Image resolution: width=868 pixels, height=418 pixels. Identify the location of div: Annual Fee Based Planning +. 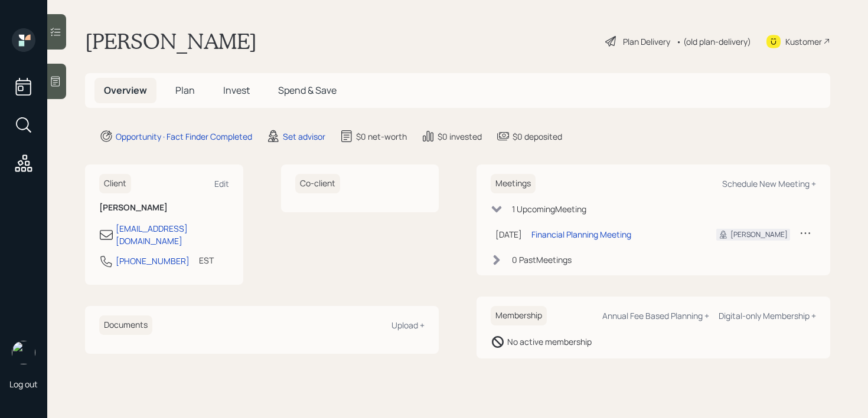
(655, 315).